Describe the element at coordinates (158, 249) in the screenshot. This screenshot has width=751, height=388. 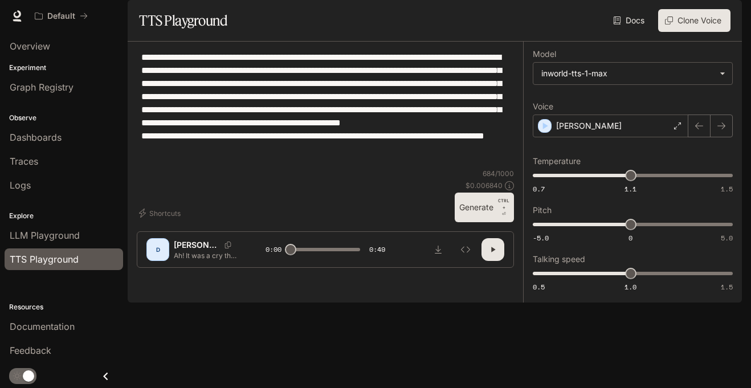
I see `div: D` at that location.